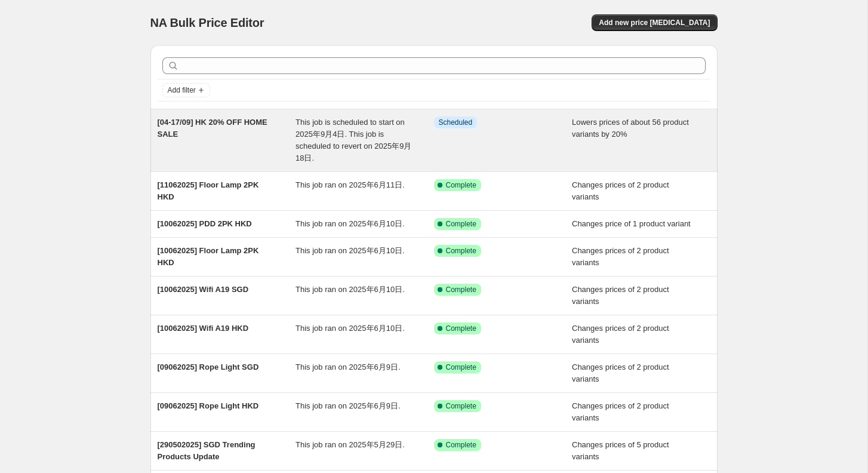 The image size is (868, 473). Describe the element at coordinates (203, 328) in the screenshot. I see `span: [10062025] Wifi A19 HKD` at that location.